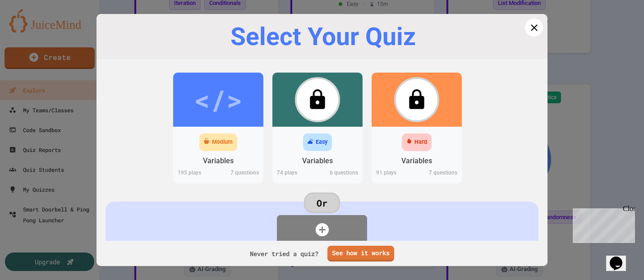 The width and height of the screenshot is (644, 280). I want to click on div: Select Your Quiz, so click(323, 36).